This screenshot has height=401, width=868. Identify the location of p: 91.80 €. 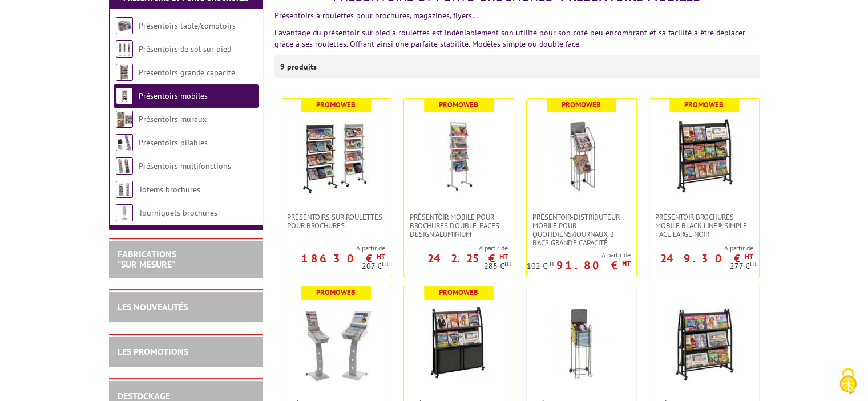
(593, 265).